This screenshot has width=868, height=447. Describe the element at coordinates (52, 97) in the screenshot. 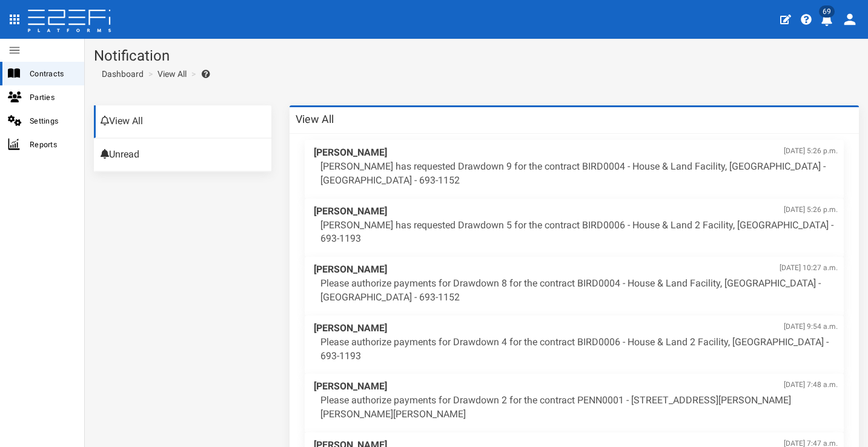

I see `span: Parties` at that location.